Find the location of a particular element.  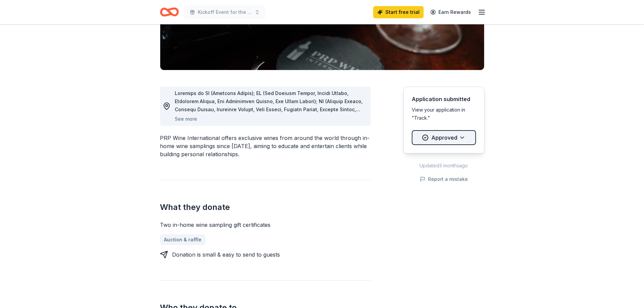

div: PRP Wine International offers exclusive wines from around the world through in-home wine sampling... is located at coordinates (266, 146).